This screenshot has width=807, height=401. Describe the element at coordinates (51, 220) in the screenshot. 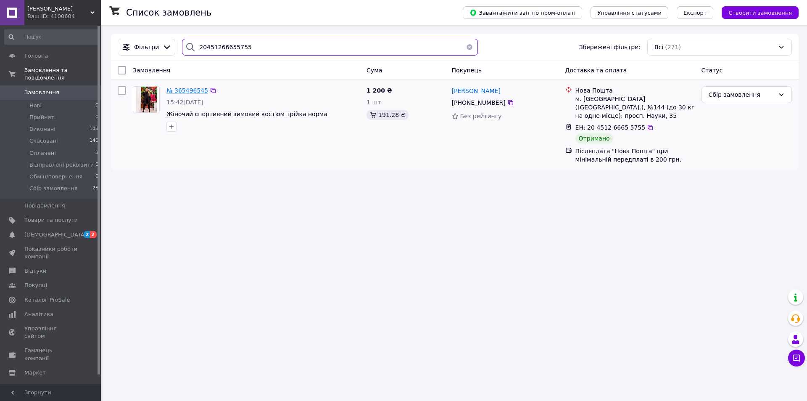

I see `span: Товари та послуги` at that location.